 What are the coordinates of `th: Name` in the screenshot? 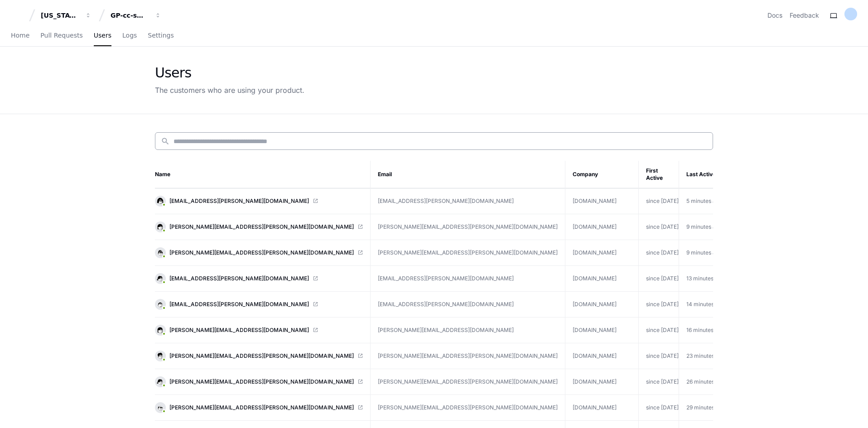 It's located at (263, 175).